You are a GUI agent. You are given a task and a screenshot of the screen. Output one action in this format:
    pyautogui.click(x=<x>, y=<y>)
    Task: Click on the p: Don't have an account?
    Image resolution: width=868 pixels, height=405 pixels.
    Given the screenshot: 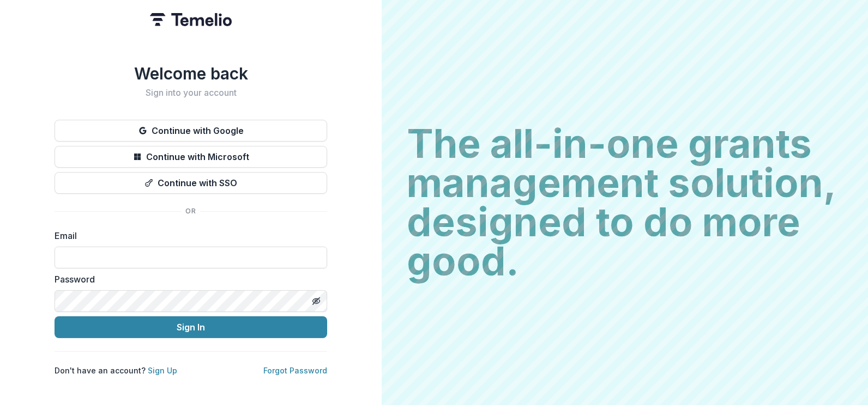 What is the action you would take?
    pyautogui.click(x=116, y=370)
    